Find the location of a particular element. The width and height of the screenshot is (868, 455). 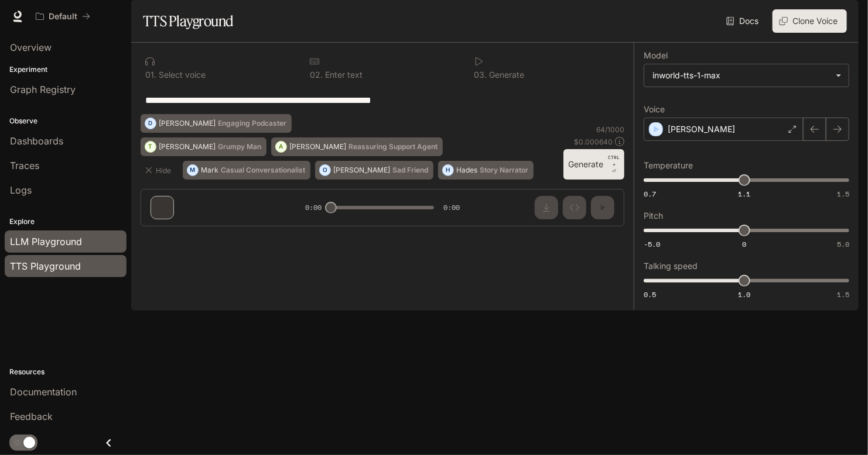

span: 1.0 is located at coordinates (744, 295).